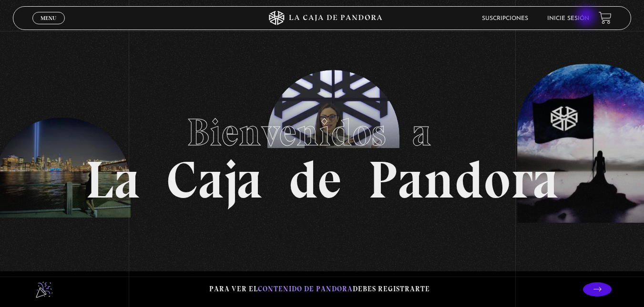  Describe the element at coordinates (605, 18) in the screenshot. I see `a: View your shopping cart` at that location.